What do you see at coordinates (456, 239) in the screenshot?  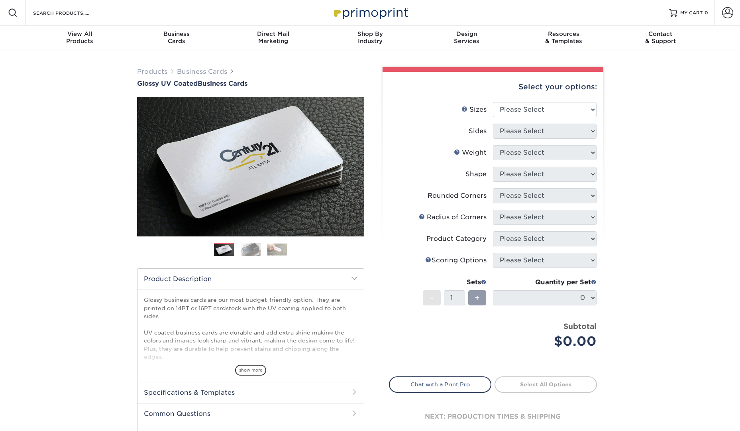 I see `div: Product Category` at bounding box center [456, 239].